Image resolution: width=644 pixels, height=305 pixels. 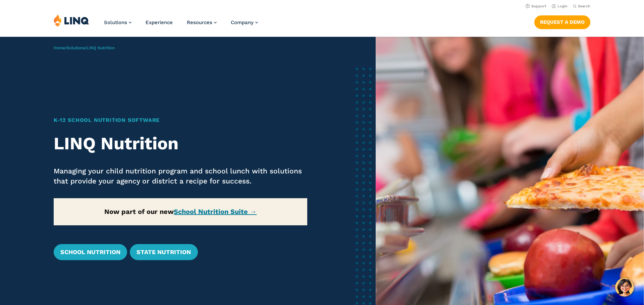 I want to click on a: School Nutrition Suite →, so click(x=215, y=211).